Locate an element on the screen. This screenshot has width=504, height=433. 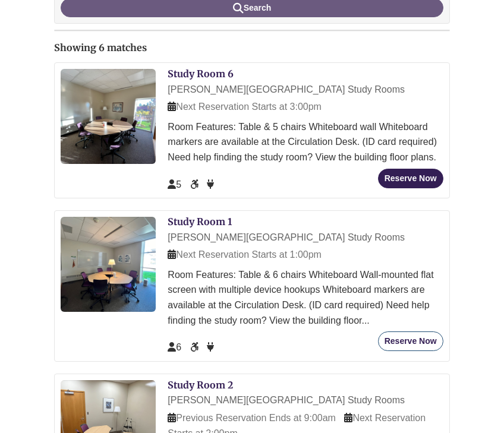
img: Study Room 1 is located at coordinates (108, 264).